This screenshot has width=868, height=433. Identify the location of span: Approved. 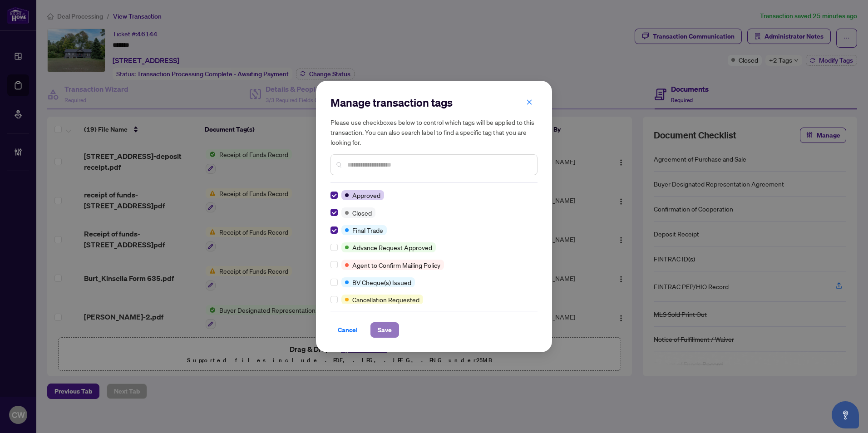
(367, 196).